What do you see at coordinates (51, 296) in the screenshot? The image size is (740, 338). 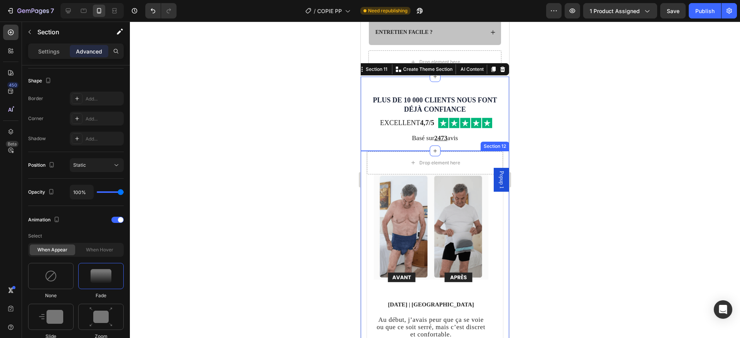 I see `span: None` at bounding box center [51, 296].